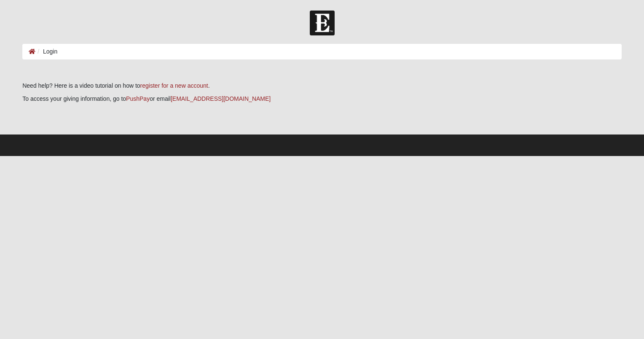  What do you see at coordinates (138, 99) in the screenshot?
I see `a: PushPay` at bounding box center [138, 99].